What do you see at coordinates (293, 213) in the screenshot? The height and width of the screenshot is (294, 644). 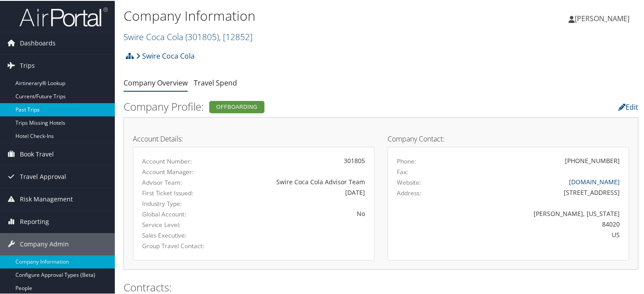 I see `div: No` at bounding box center [293, 213].